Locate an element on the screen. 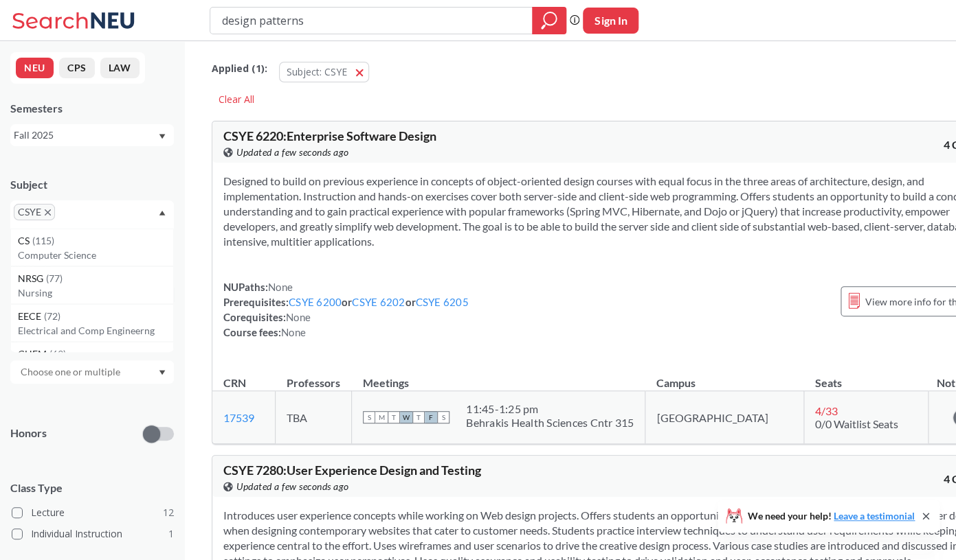  input: Choose one or multiple is located at coordinates (72, 372).